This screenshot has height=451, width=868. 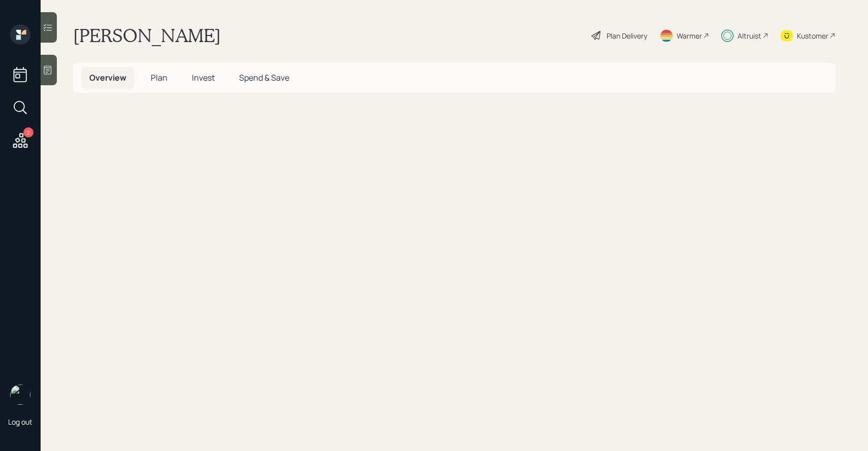 I want to click on div: 2, so click(x=29, y=133).